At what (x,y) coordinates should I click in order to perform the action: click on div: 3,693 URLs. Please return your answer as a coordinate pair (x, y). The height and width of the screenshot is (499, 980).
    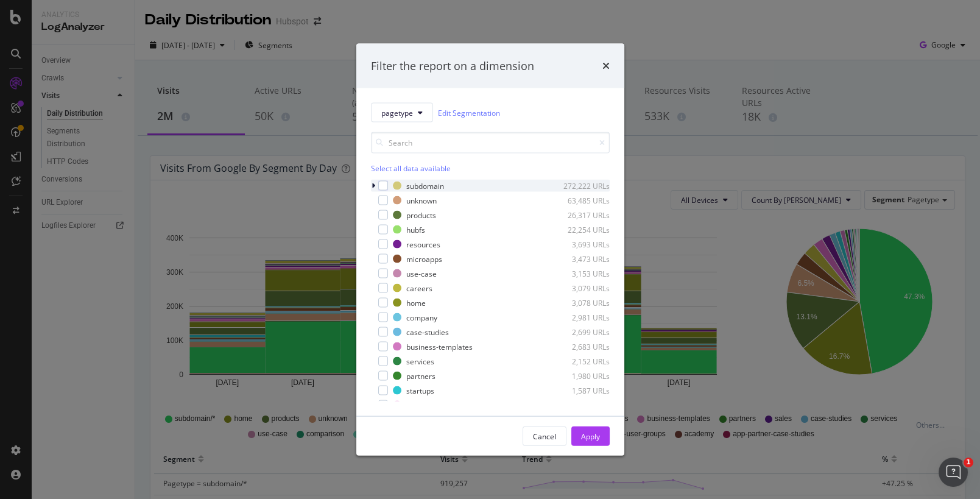
    Looking at the image, I should click on (580, 244).